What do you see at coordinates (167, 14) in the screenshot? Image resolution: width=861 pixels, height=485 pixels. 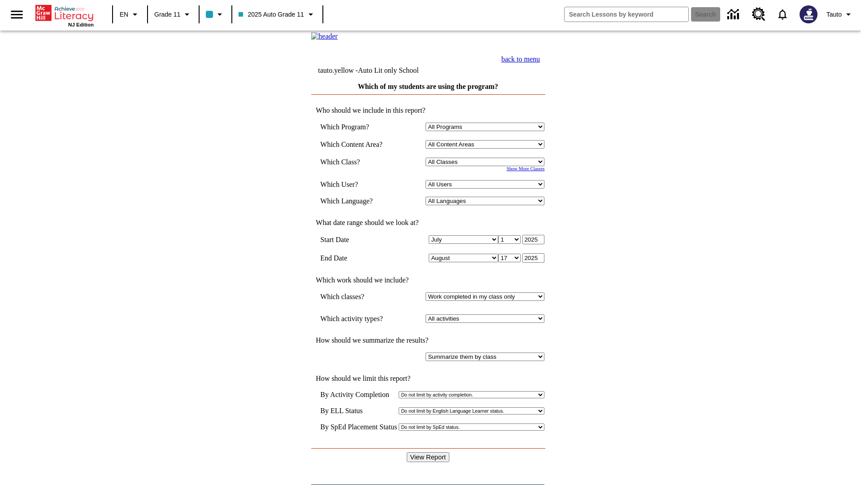 I see `span: Grade 11` at bounding box center [167, 14].